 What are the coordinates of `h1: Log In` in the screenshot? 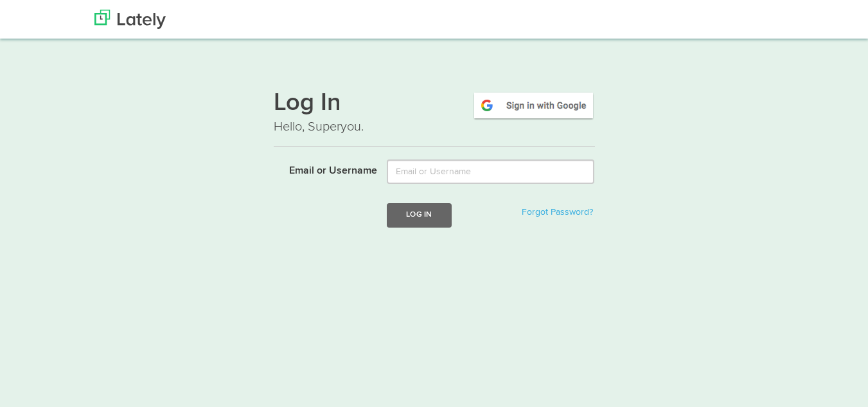 It's located at (434, 104).